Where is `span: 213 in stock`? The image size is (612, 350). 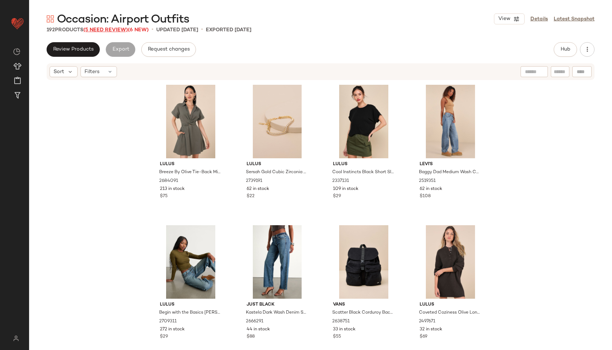
span: 213 in stock is located at coordinates (172, 189).